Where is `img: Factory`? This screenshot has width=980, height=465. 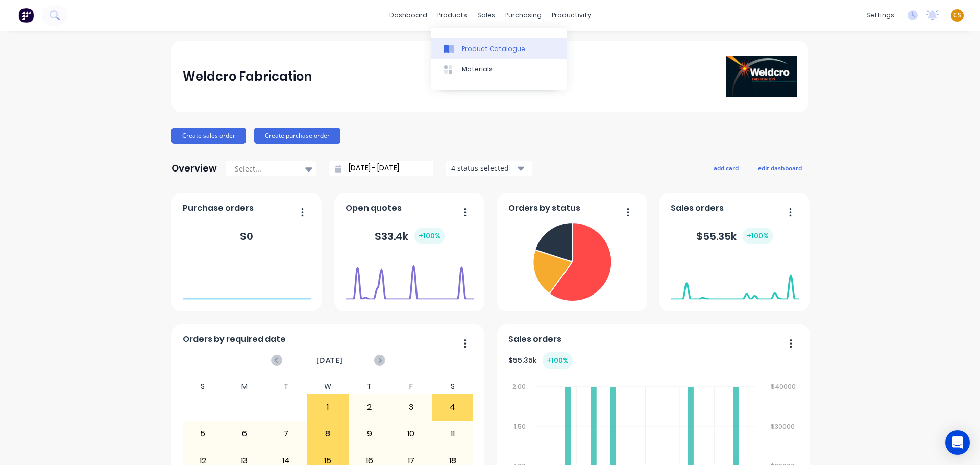 img: Factory is located at coordinates (26, 15).